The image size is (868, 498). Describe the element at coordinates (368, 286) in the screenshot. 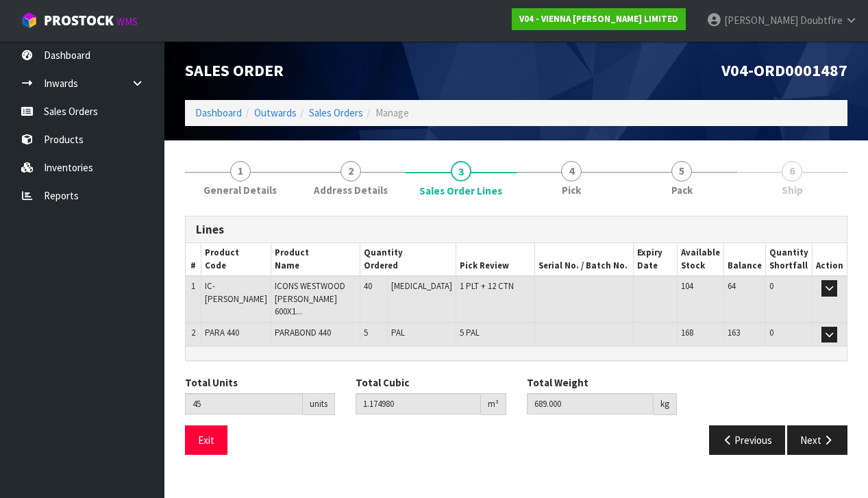

I see `span: 40` at that location.